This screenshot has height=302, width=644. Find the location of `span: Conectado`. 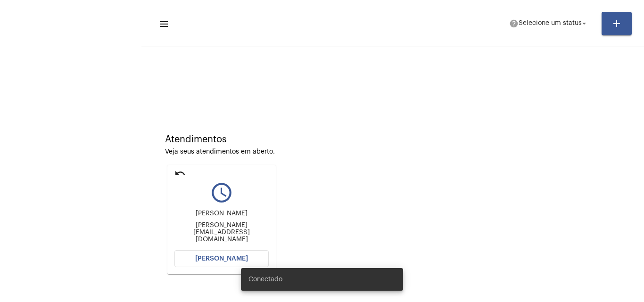

span: Conectado is located at coordinates (265, 279).